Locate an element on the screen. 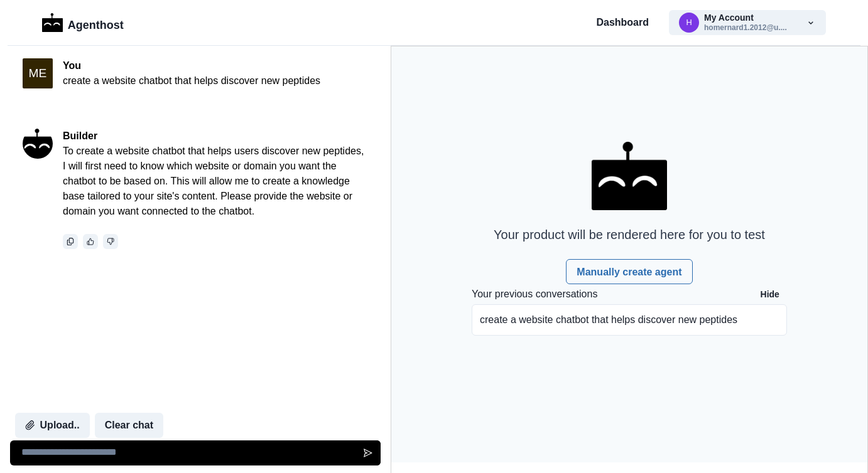 This screenshot has width=868, height=473. button: Copy is located at coordinates (71, 242).